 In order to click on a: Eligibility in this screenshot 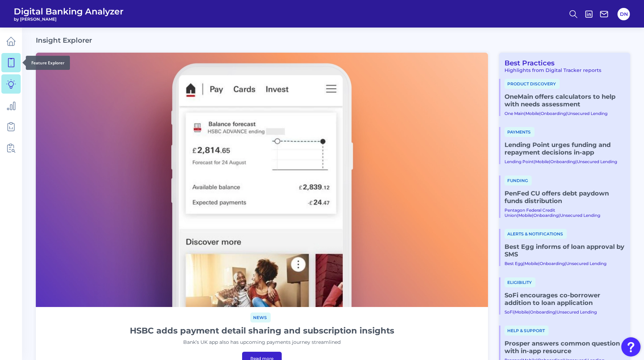, I will do `click(520, 282)`.